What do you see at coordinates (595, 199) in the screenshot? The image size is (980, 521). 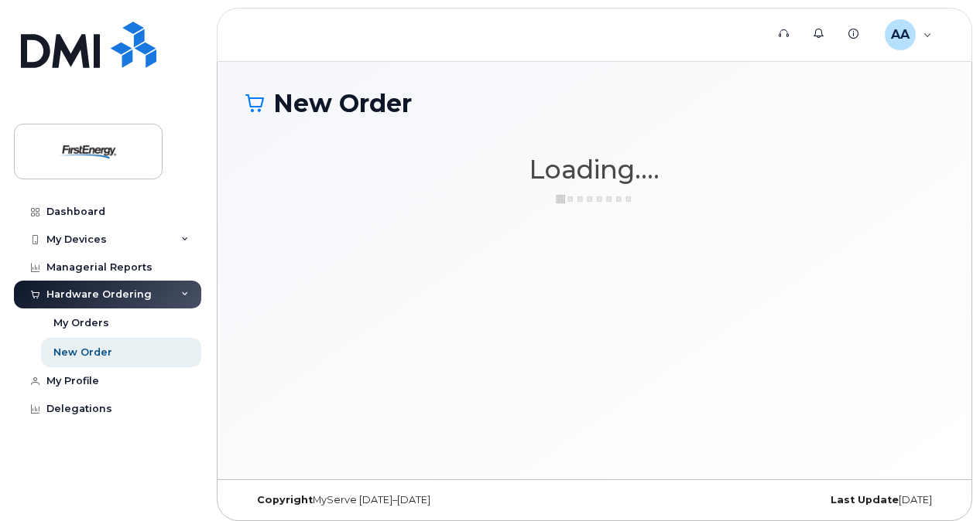 I see `img: ajax-loader-3a6953c30dc77f0bf724df975f13086db4f4c1262e45940f03d1251963f1bf2e.gif` at bounding box center [595, 199].